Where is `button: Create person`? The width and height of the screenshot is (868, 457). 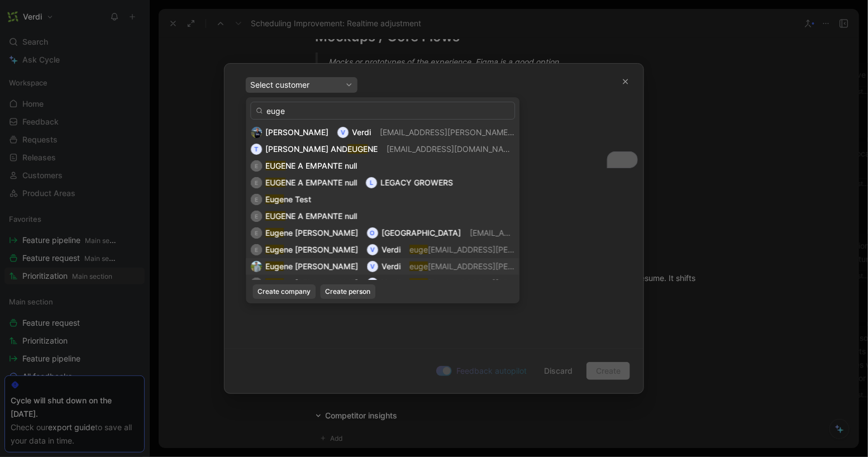 button: Create person is located at coordinates (347, 291).